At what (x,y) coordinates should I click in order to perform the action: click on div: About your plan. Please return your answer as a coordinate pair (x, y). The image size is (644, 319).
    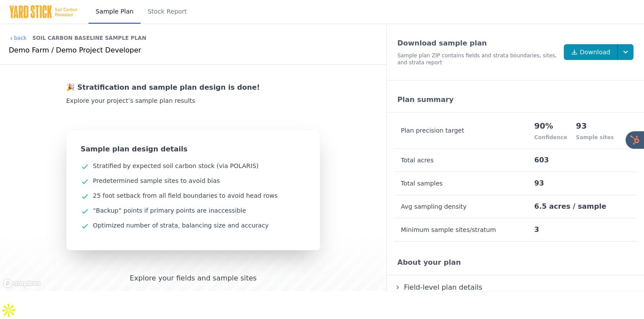
    Looking at the image, I should click on (515, 263).